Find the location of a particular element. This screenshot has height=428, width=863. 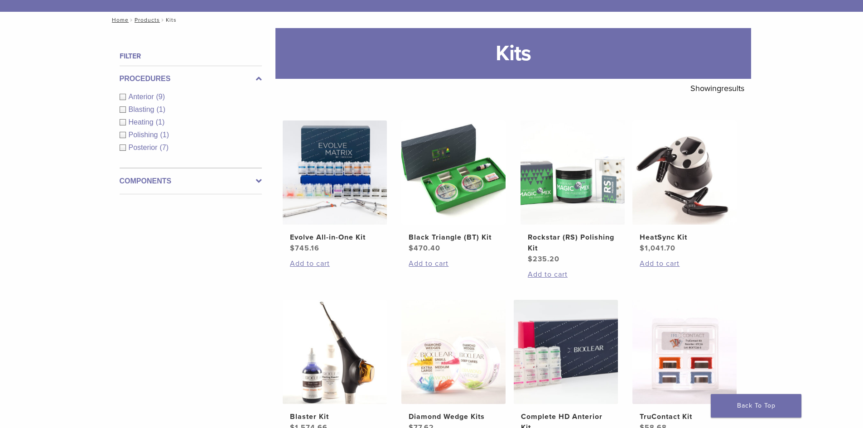

span: Posterior is located at coordinates (144, 147).